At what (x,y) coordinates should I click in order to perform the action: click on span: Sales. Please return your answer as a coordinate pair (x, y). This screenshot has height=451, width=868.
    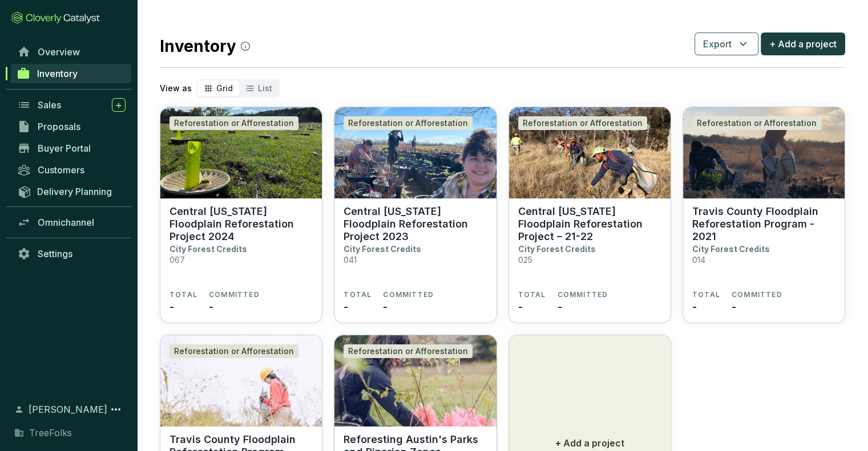
    Looking at the image, I should click on (49, 105).